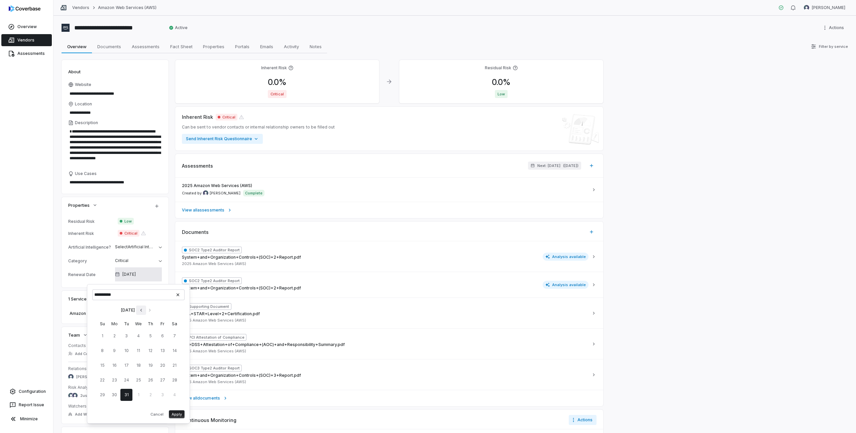 The height and width of the screenshot is (433, 856). What do you see at coordinates (163, 365) in the screenshot?
I see `button: 20` at bounding box center [163, 365].